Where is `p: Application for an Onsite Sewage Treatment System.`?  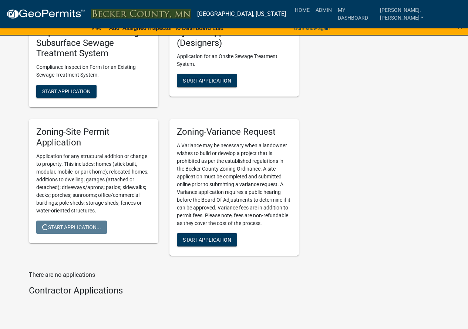
p: Application for an Onsite Sewage Treatment System. is located at coordinates (234, 60).